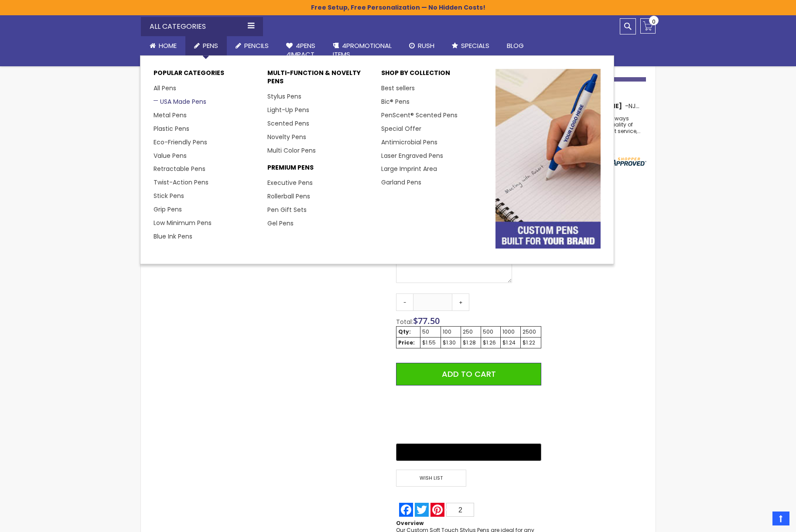  What do you see at coordinates (300, 50) in the screenshot?
I see `a: 4Pens4impact` at bounding box center [300, 50].